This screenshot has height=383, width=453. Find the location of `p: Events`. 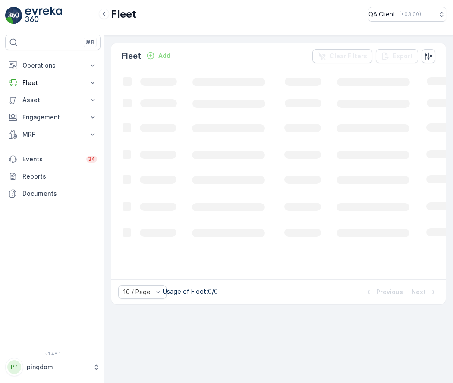

p: Events is located at coordinates (52, 159).